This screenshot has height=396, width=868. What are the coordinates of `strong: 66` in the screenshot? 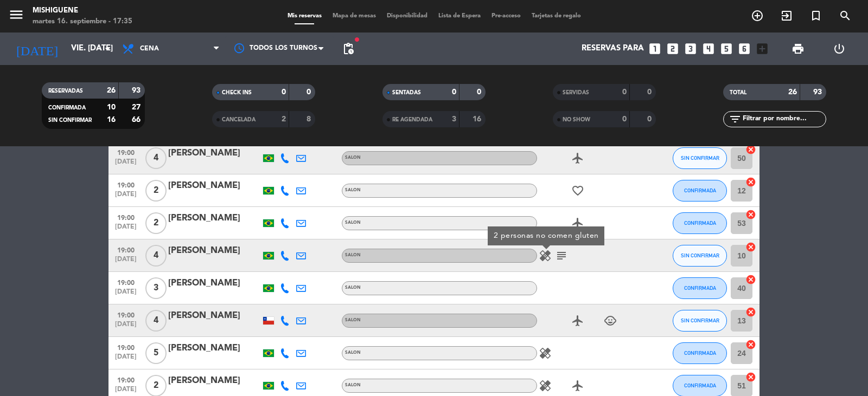 It's located at (137, 120).